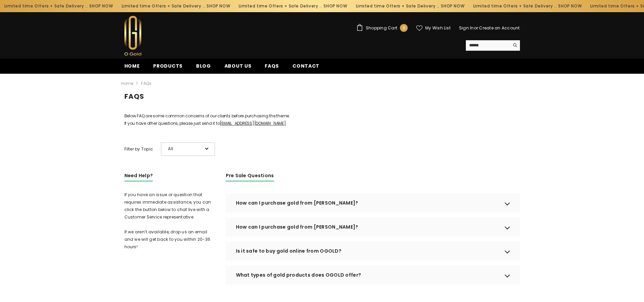 The width and height of the screenshot is (644, 302). Describe the element at coordinates (466, 28) in the screenshot. I see `a: Sign In` at that location.